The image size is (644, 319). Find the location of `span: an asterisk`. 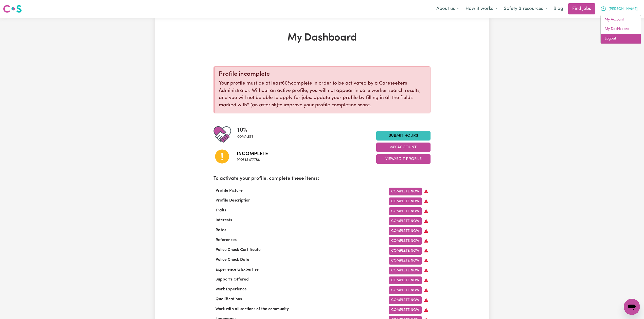

span: an asterisk is located at coordinates (262, 105).